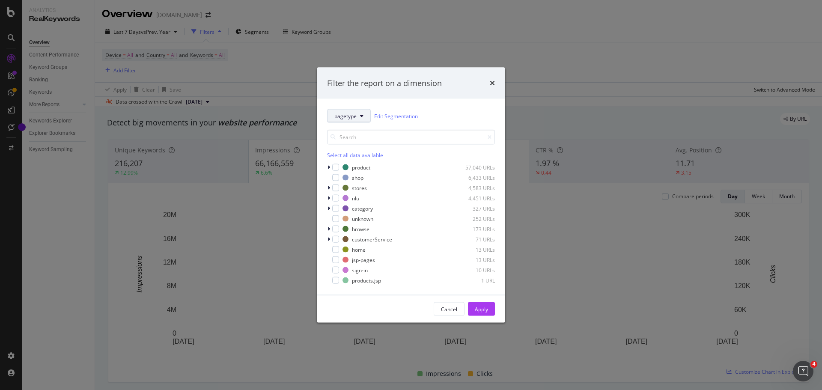 Image resolution: width=822 pixels, height=390 pixels. I want to click on div: product, so click(361, 167).